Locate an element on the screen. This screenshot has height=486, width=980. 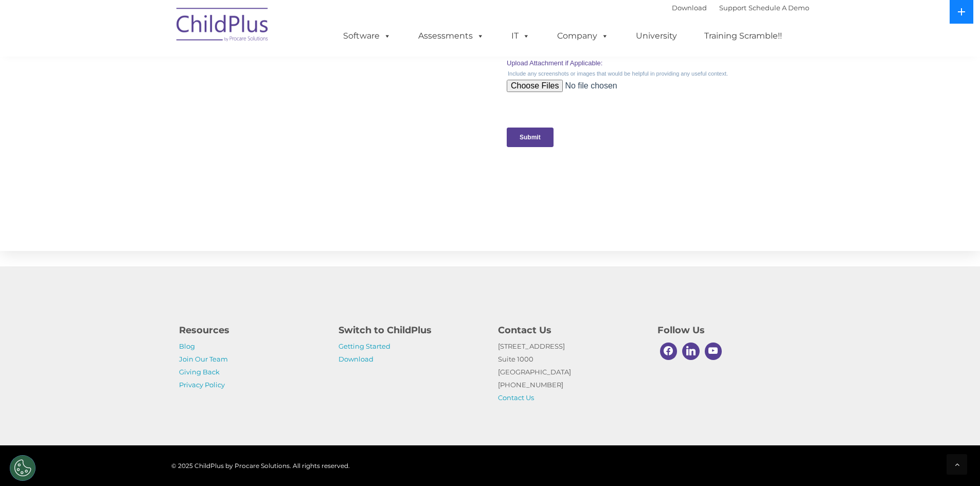
a: Support is located at coordinates (733, 8).